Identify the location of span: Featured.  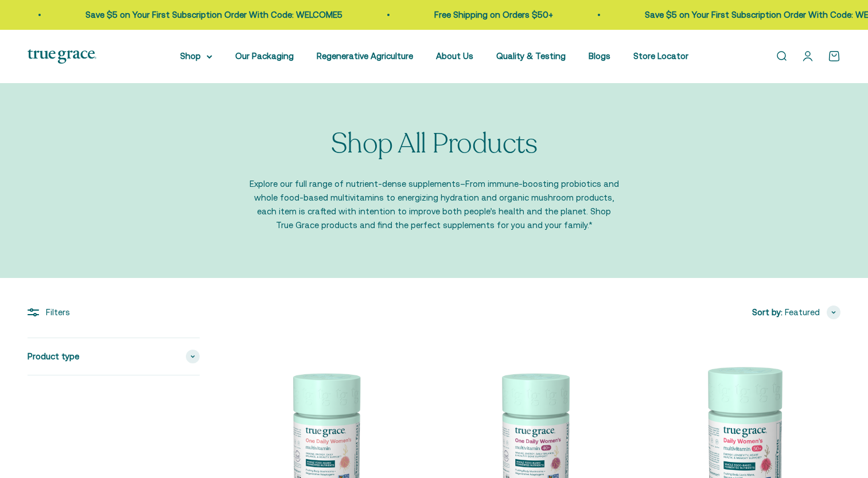
(802, 312).